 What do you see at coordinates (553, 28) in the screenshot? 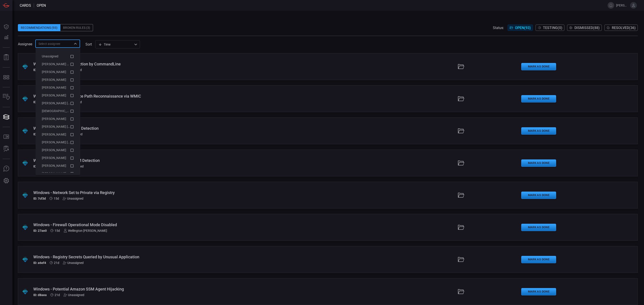
I see `span: Testing ( 0 )` at bounding box center [553, 28].